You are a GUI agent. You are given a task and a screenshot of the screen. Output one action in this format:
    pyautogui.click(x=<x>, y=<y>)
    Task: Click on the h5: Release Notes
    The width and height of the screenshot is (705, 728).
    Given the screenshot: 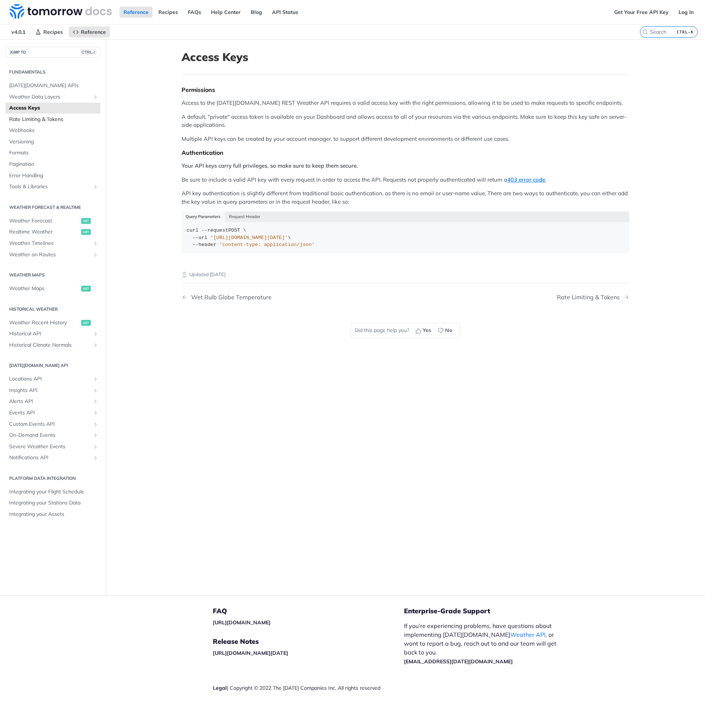 What is the action you would take?
    pyautogui.click(x=309, y=642)
    